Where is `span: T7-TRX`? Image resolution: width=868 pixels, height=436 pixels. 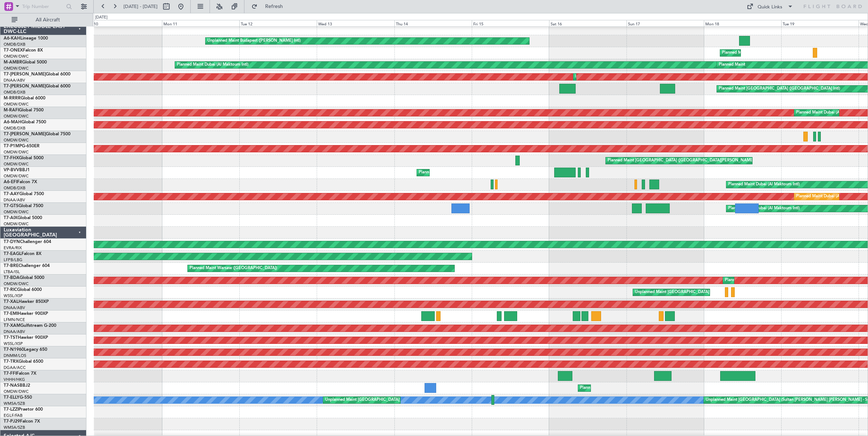
span: T7-TRX is located at coordinates (11, 362).